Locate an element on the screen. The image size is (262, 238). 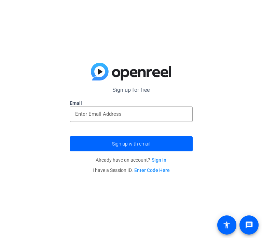
img: blue-gradient.svg is located at coordinates (131, 72).